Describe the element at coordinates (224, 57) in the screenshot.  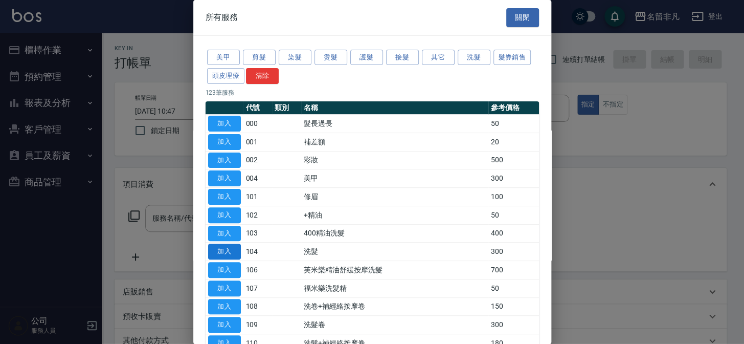
I see `button: 美甲` at that location.